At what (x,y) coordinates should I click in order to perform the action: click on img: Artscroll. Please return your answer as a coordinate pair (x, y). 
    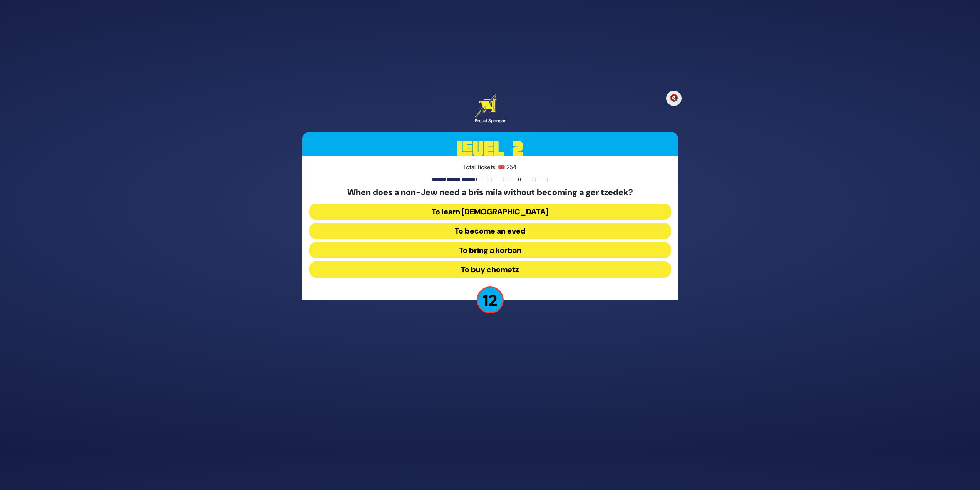
    Looking at the image, I should click on (486, 105).